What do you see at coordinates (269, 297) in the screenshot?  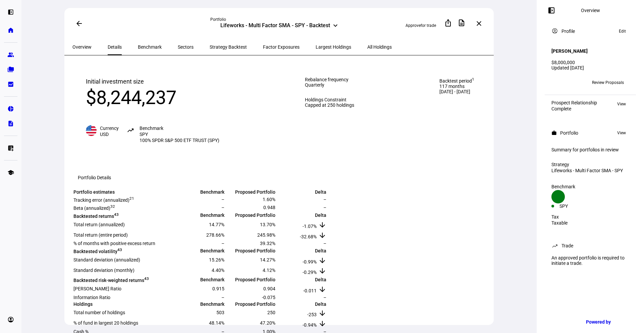 I see `span: -0.075` at bounding box center [269, 297].